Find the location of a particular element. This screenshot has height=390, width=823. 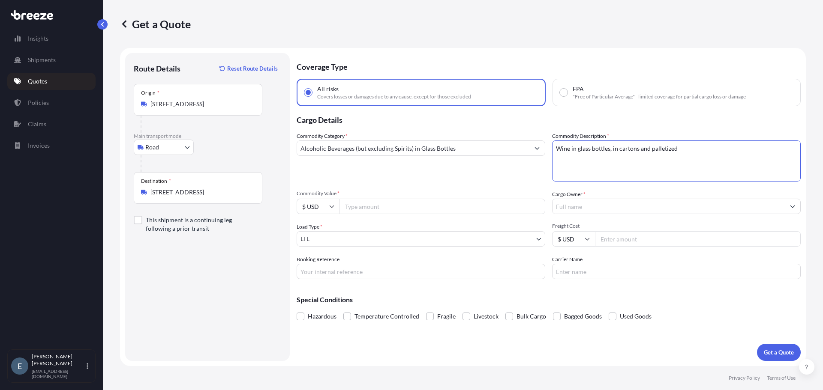

a: Terms of Use is located at coordinates (781, 378).